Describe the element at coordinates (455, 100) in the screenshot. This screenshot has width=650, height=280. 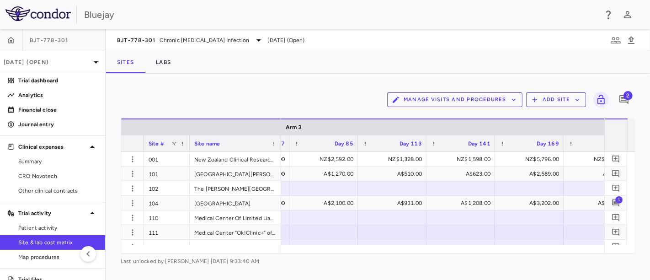
I see `button: Manage Visits and Procedures` at that location.